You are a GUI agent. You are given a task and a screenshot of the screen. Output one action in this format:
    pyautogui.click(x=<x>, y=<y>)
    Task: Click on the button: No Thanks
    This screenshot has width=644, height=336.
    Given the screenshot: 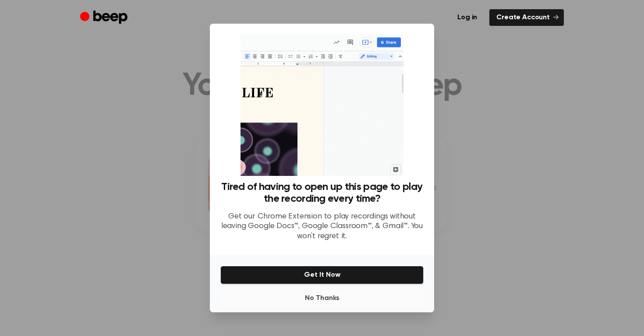 What is the action you would take?
    pyautogui.click(x=322, y=298)
    